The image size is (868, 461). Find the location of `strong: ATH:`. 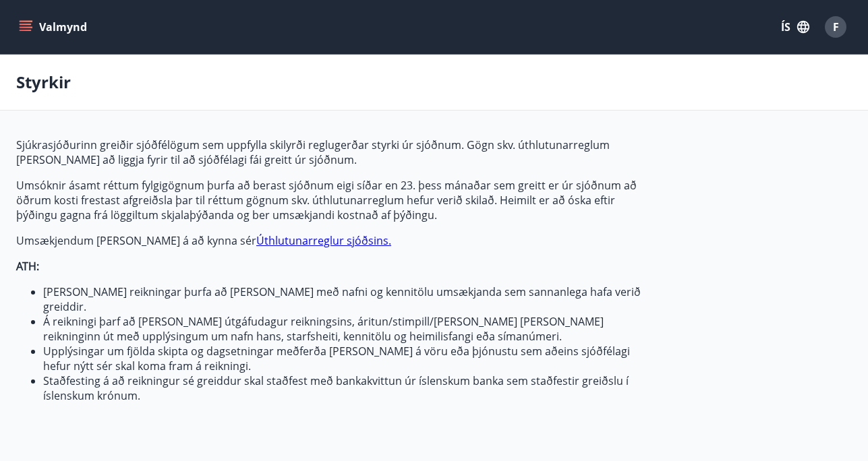

strong: ATH: is located at coordinates (28, 266).